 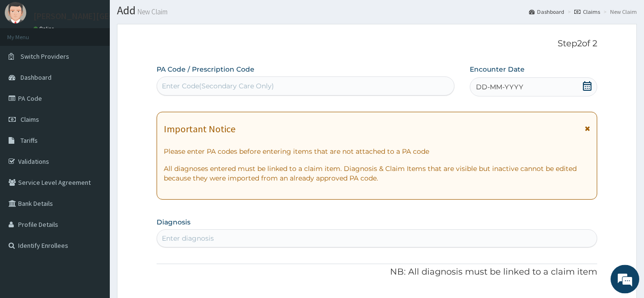 What do you see at coordinates (173, 223) in the screenshot?
I see `label: Diagnosis` at bounding box center [173, 223].